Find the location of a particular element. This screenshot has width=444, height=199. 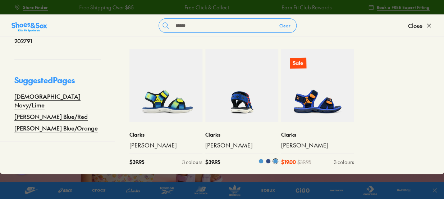

a: Shoes &amp; Sox is located at coordinates (29, 26).